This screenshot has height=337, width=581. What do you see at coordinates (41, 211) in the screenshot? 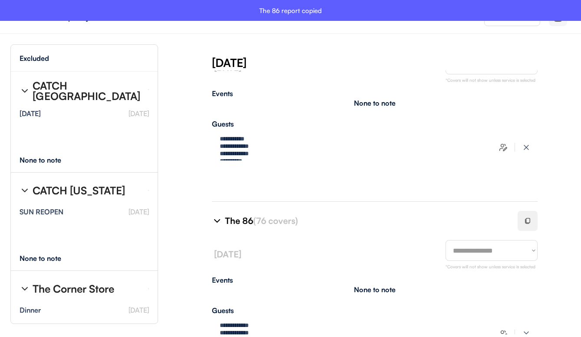
I see `div: SUN REOPEN` at bounding box center [41, 211].